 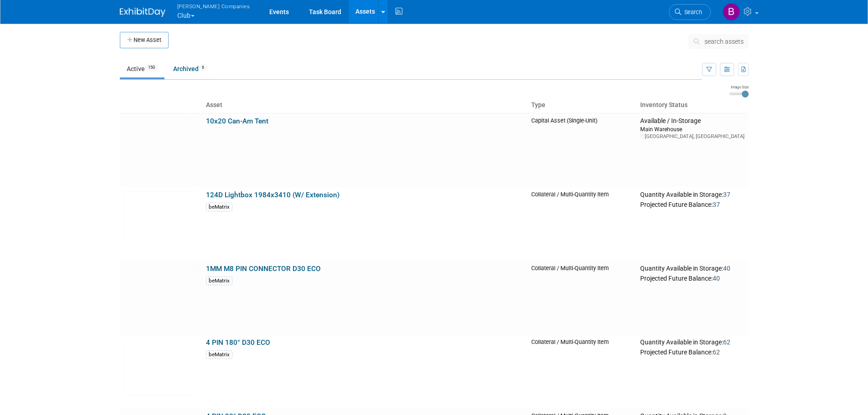 I want to click on a: 10x20 Can-Am Tent, so click(x=237, y=121).